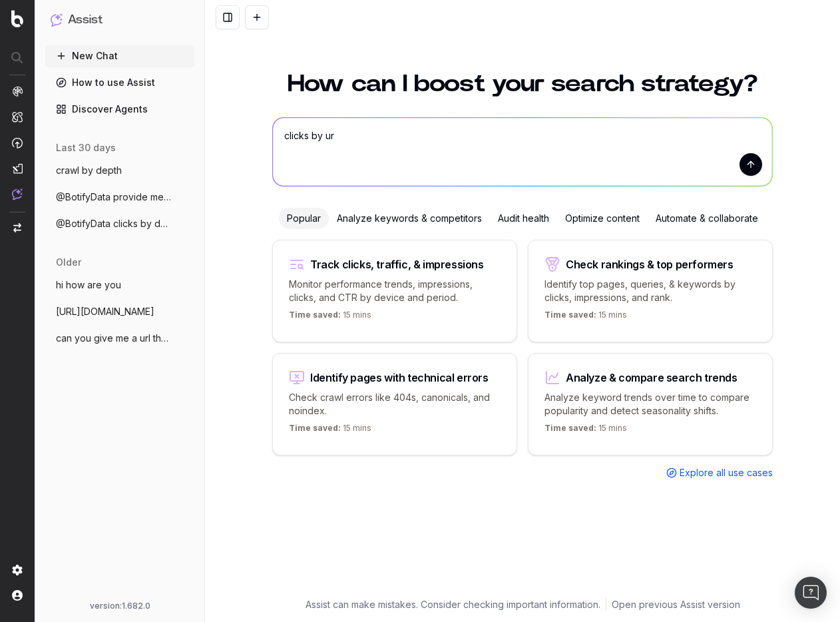 The image size is (840, 622). Describe the element at coordinates (120, 82) in the screenshot. I see `a: How to use Assist` at that location.